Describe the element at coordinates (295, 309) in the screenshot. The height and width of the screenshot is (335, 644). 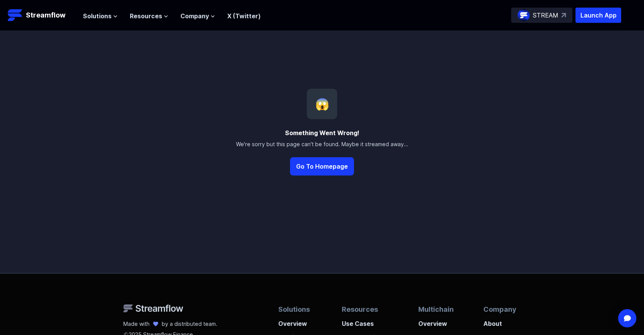
I see `p: Solutions` at that location.